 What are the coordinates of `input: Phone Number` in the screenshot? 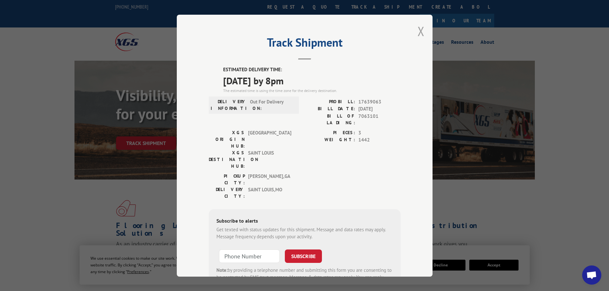 It's located at (249, 256).